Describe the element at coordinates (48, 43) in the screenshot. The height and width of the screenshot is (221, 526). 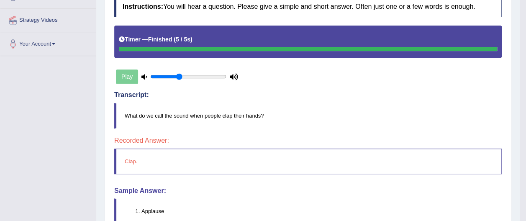
I see `a: Your Account` at that location.